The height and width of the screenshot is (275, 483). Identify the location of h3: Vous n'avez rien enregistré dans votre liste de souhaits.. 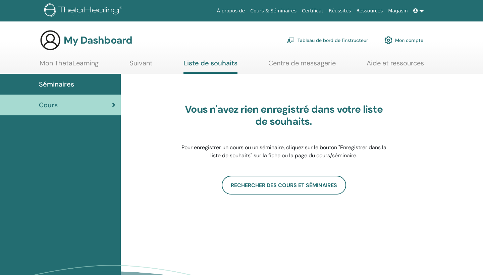
(284, 115).